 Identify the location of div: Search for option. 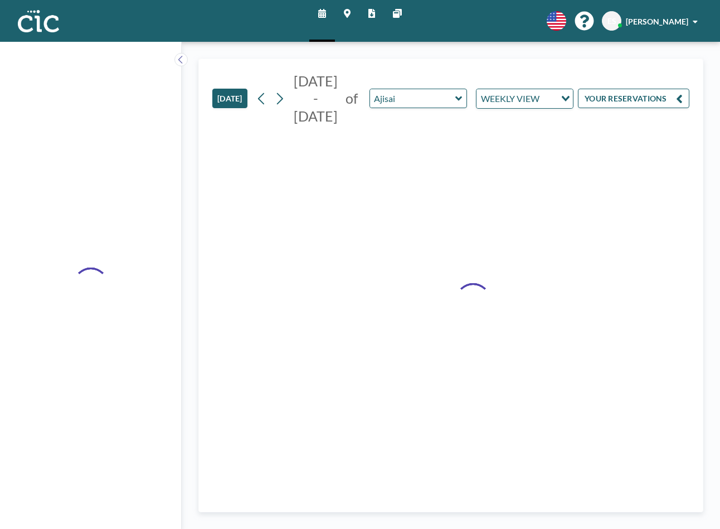
(525, 99).